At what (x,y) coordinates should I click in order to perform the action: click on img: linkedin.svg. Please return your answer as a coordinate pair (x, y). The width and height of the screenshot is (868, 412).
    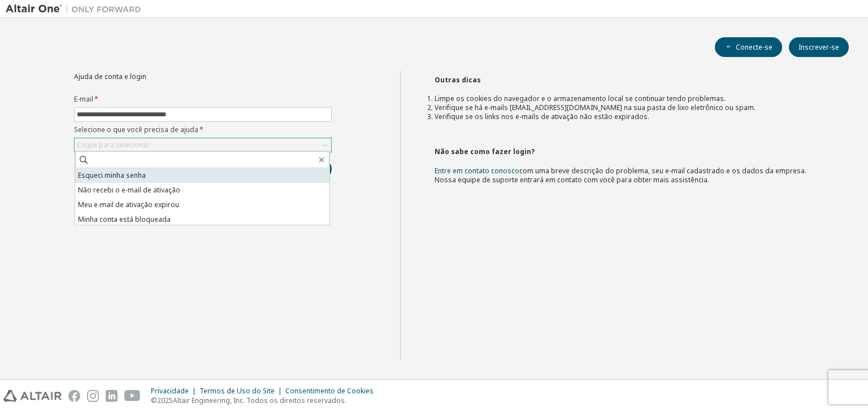
    Looking at the image, I should click on (111, 396).